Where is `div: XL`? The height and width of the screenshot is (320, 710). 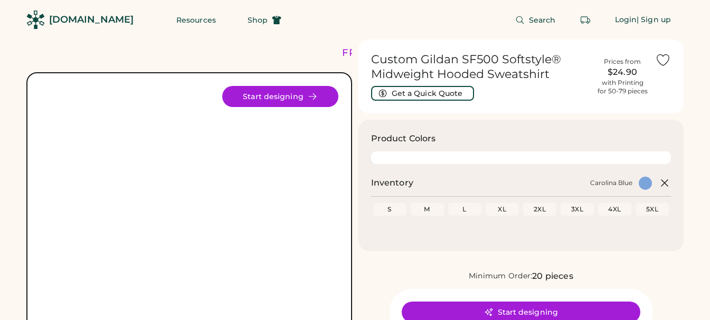 div: XL is located at coordinates (502, 210).